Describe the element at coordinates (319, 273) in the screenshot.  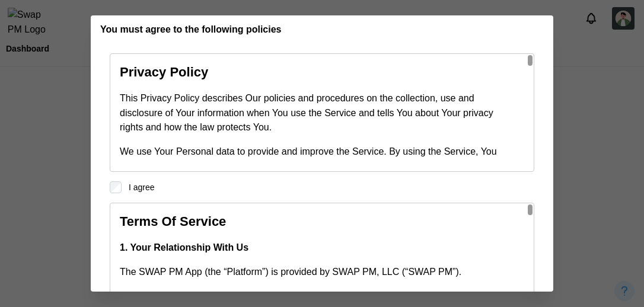
I see `p: The SWAP PM App (the “Platform”) is provided by SWAP PM, LLC (“SWAP PM”).` at that location.